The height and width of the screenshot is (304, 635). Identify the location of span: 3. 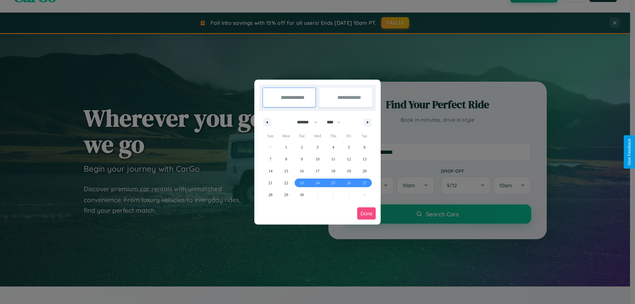
(317, 147).